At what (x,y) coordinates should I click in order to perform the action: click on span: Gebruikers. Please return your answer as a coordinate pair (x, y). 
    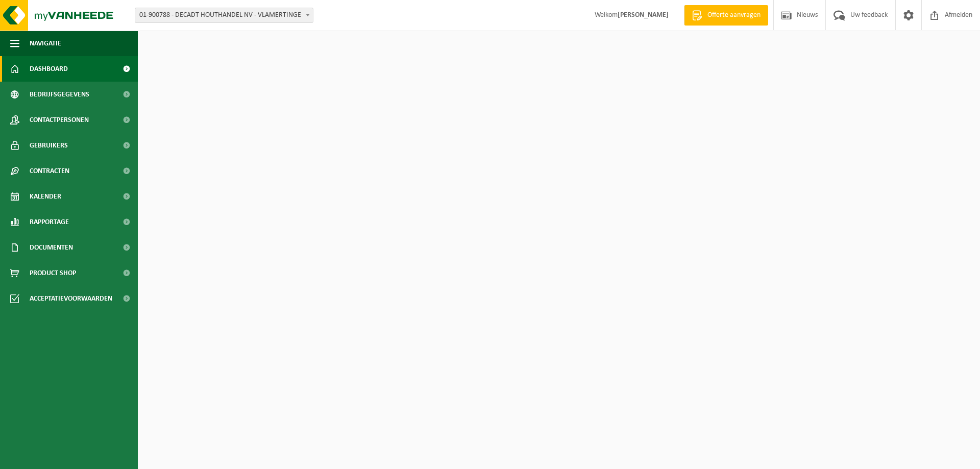
    Looking at the image, I should click on (48, 145).